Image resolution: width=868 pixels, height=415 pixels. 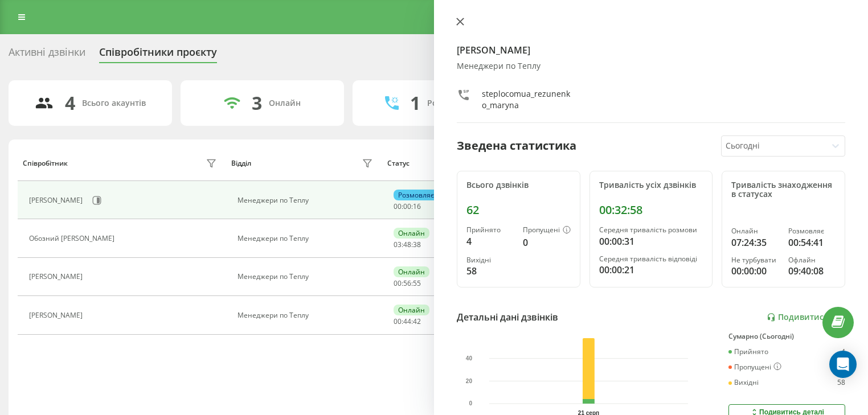 I want to click on div: 1, so click(x=415, y=104).